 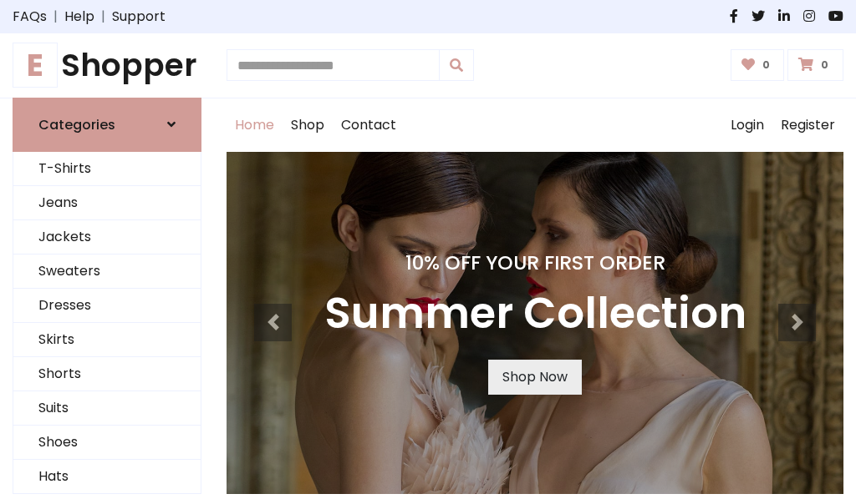 What do you see at coordinates (139, 17) in the screenshot?
I see `a: Support` at bounding box center [139, 17].